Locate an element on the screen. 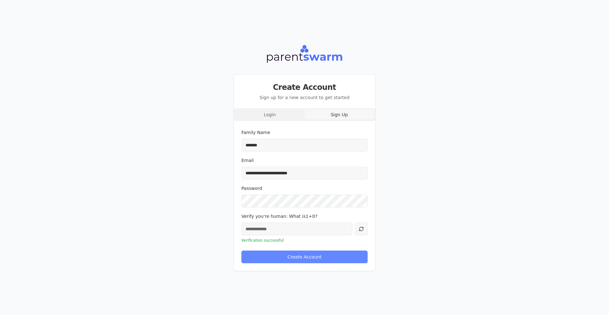 Image resolution: width=609 pixels, height=315 pixels. label: Email is located at coordinates (247, 160).